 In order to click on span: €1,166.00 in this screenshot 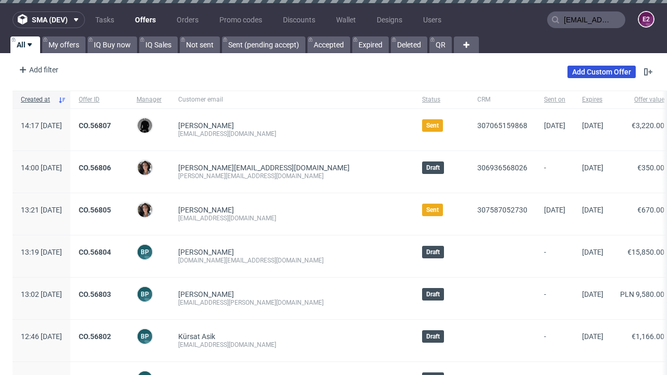, I will do `click(647, 336)`.